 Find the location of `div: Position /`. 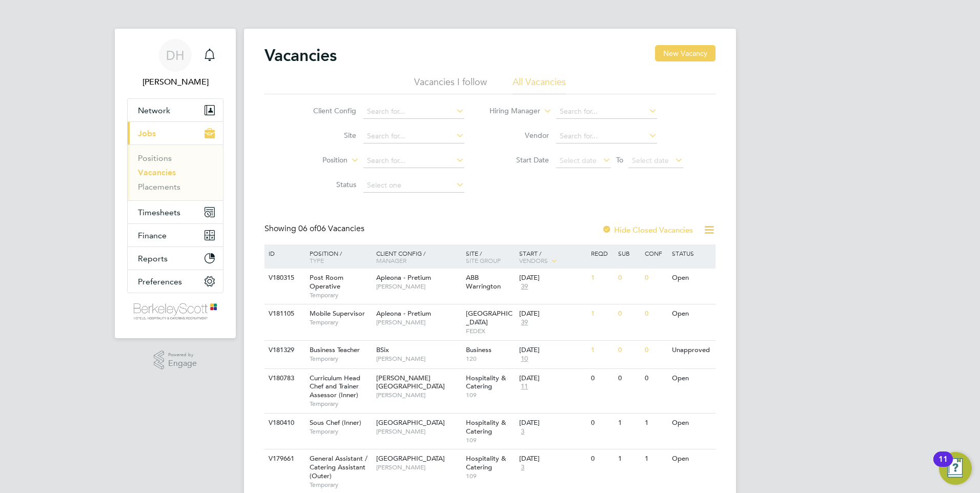

div: Position / is located at coordinates (338, 257).